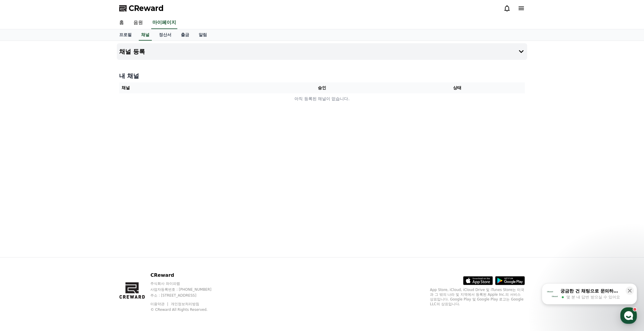  What do you see at coordinates (457, 88) in the screenshot?
I see `th: 상태` at bounding box center [457, 88].